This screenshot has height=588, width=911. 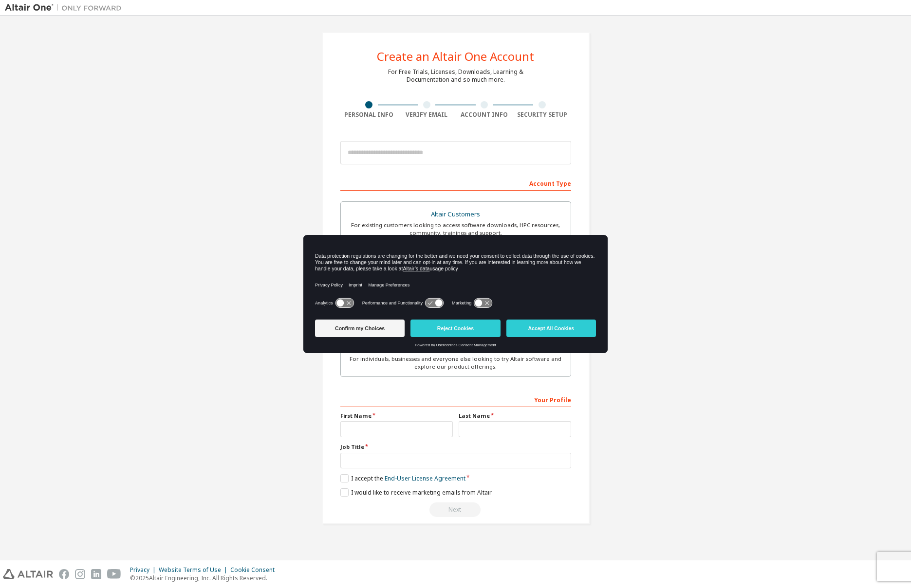 What do you see at coordinates (63, 574) in the screenshot?
I see `img: facebook.svg` at bounding box center [63, 574].